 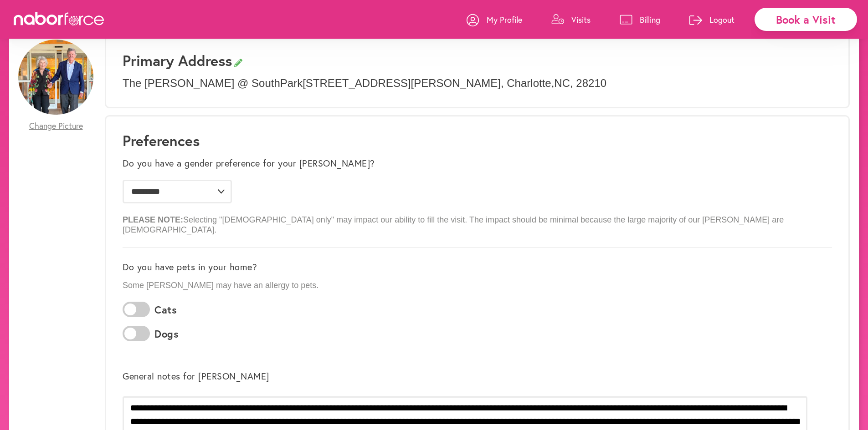 What do you see at coordinates (649, 20) in the screenshot?
I see `p: Billing` at bounding box center [649, 20].